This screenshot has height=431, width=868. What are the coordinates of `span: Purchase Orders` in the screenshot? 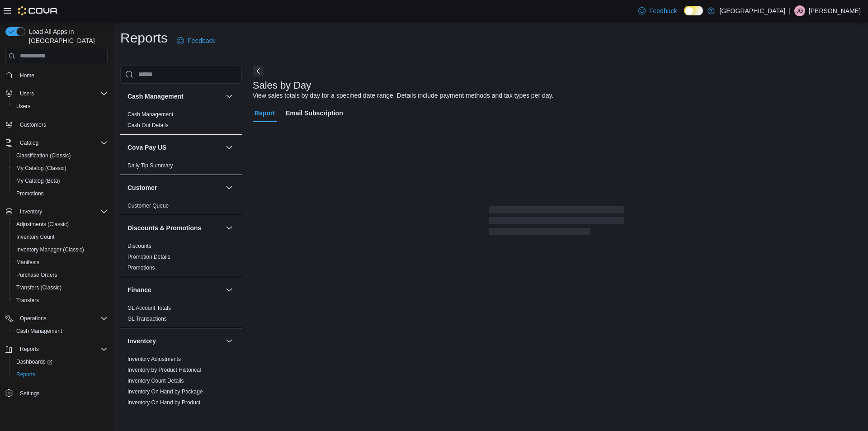 It's located at (37, 275).